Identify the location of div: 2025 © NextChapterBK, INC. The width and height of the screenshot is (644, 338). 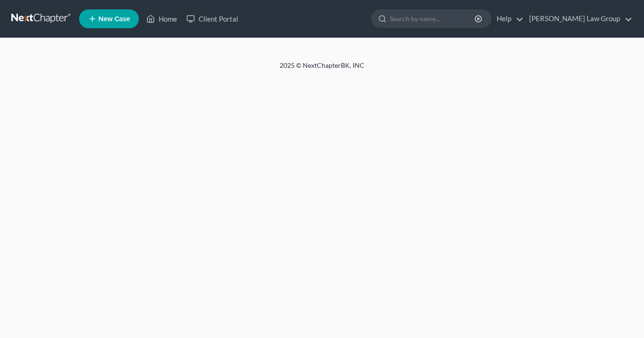
(322, 69).